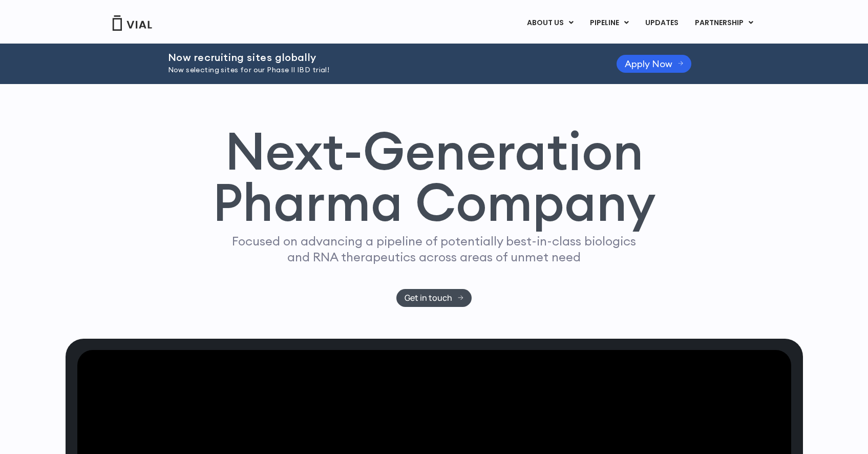  I want to click on p: Now selecting sites for our Phase II IBD trial!, so click(380, 70).